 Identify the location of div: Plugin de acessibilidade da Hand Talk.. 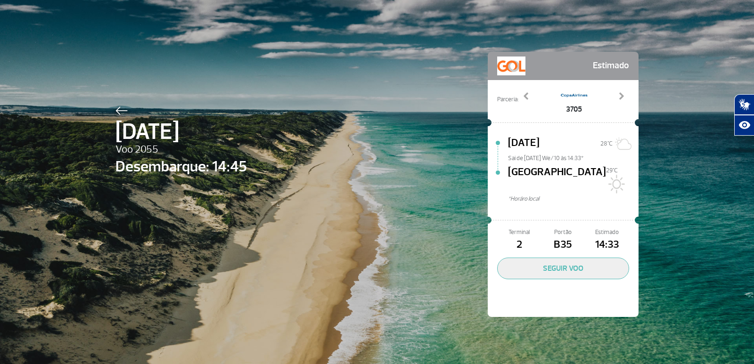
(744, 115).